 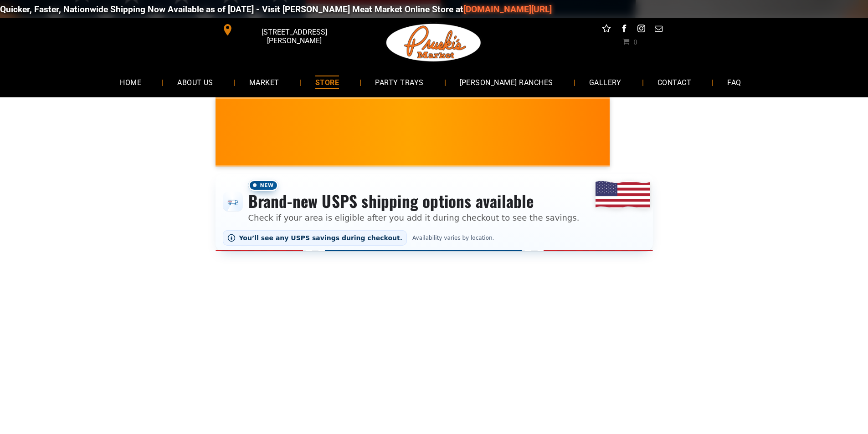 I want to click on h3: Brand-new USPS shipping options available, so click(x=414, y=202).